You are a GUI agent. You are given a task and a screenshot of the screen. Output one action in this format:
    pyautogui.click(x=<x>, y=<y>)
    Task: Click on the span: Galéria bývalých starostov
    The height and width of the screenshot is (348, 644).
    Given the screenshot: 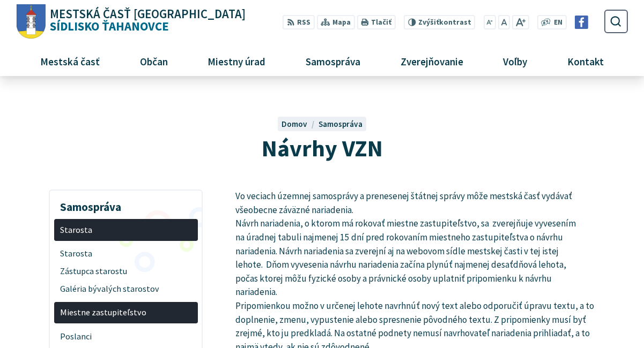 What is the action you would take?
    pyautogui.click(x=125, y=288)
    